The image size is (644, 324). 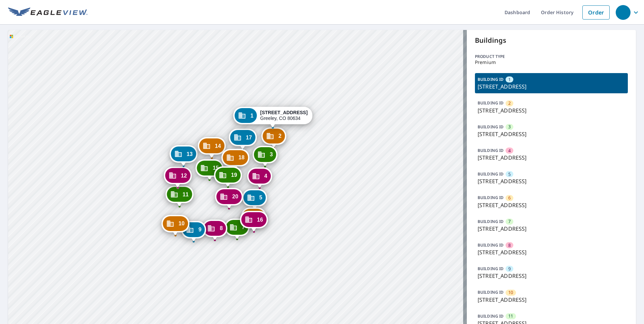 What do you see at coordinates (255, 199) in the screenshot?
I see `div: Dropped pin, building 5, Commercial property, 3950 W 12th St Greeley, CO 80634` at bounding box center [255, 199].